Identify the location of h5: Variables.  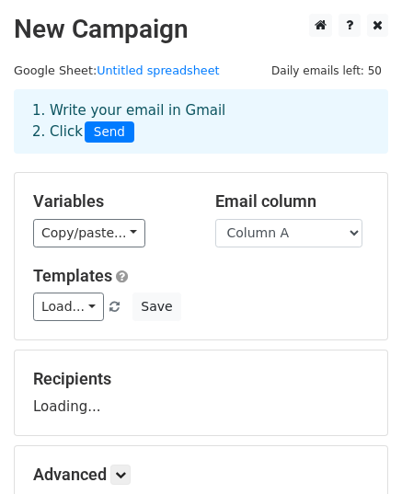
(110, 201).